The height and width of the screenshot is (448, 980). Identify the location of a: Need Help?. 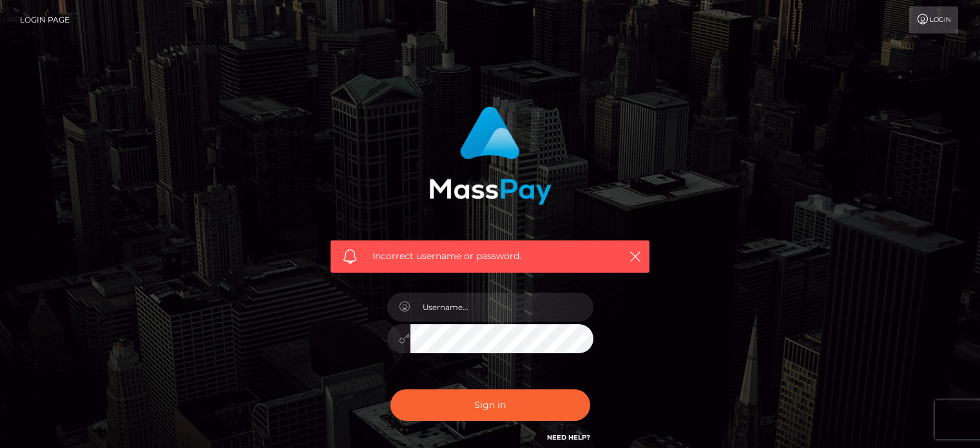
(568, 437).